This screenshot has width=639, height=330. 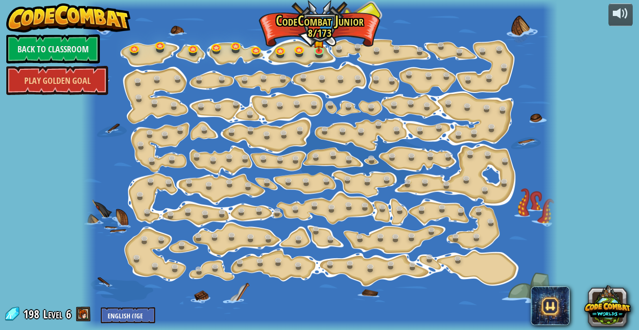 I want to click on img: level-banner-started.png, so click(x=319, y=42).